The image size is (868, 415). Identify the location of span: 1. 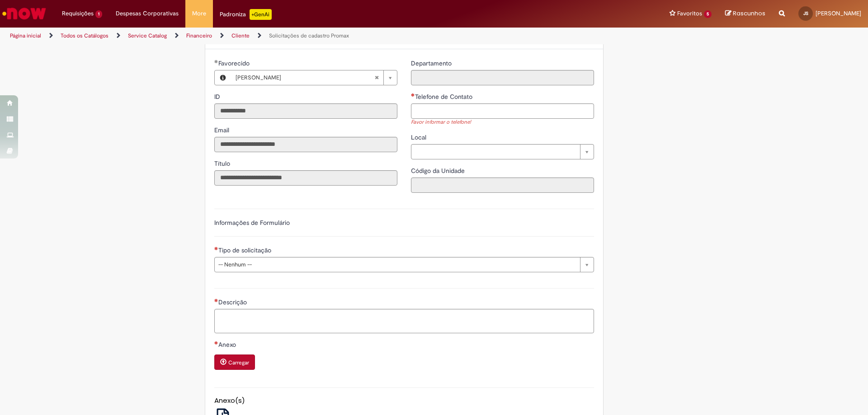
(99, 14).